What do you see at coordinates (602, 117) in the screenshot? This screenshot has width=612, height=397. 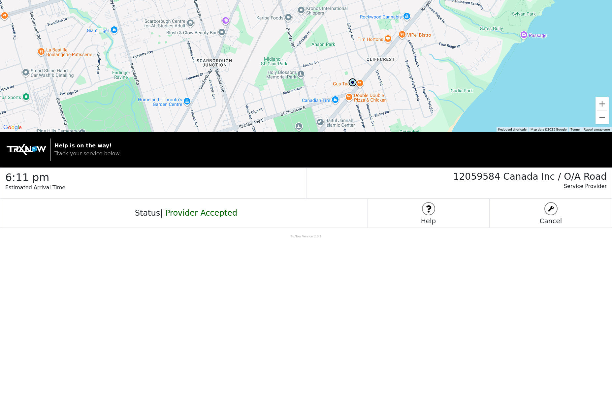 I see `button: Zoom out` at bounding box center [602, 117].